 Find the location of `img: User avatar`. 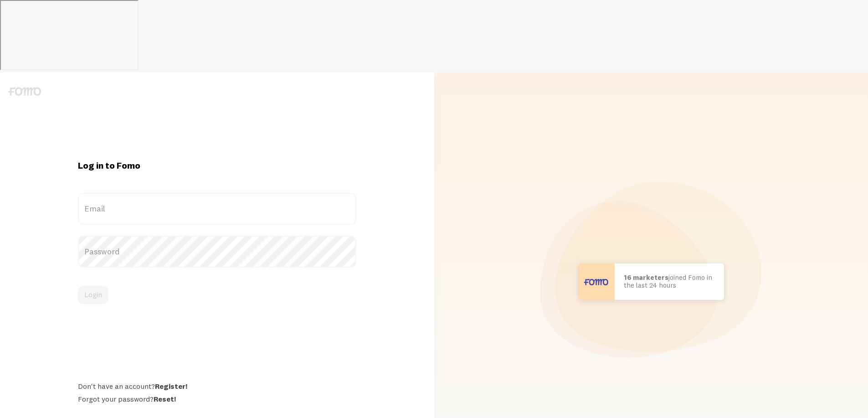

img: User avatar is located at coordinates (597, 282).